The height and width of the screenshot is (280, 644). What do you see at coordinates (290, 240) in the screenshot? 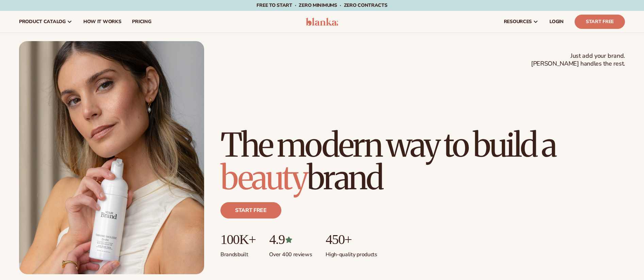
I see `p: 4.9` at bounding box center [290, 240].